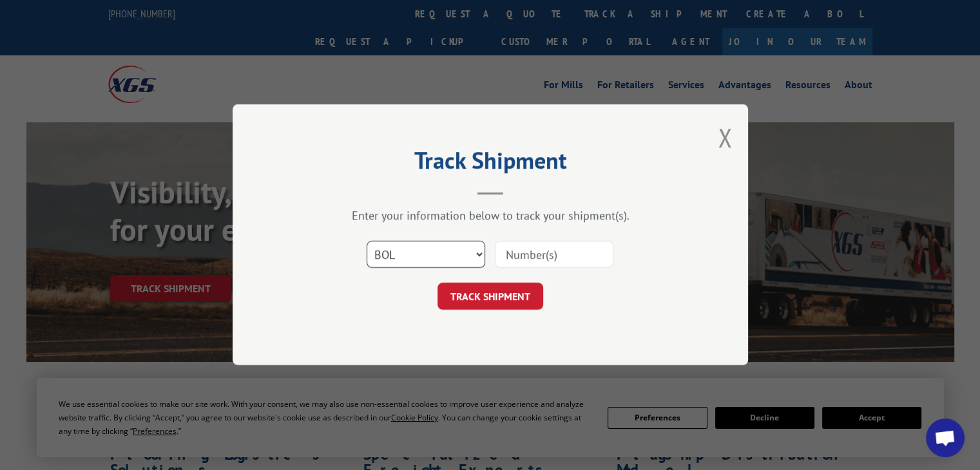 Image resolution: width=980 pixels, height=470 pixels. Describe the element at coordinates (945, 438) in the screenshot. I see `div: Open chat` at that location.